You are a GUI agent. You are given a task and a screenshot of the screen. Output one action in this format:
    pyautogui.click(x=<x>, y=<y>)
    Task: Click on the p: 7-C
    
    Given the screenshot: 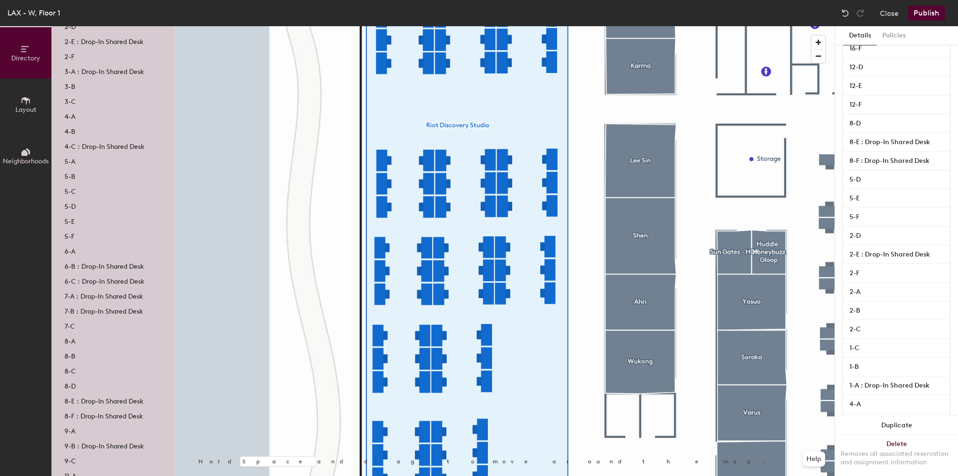 What is the action you would take?
    pyautogui.click(x=70, y=325)
    